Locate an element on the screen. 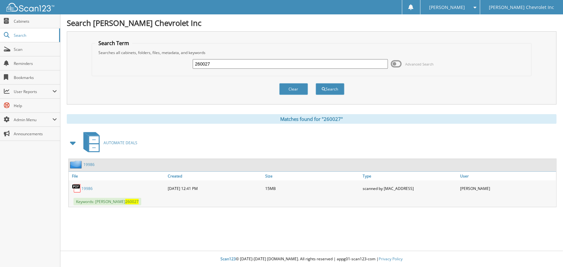 Image resolution: width=563 pixels, height=267 pixels. img: scan123-logo-white.svg is located at coordinates (30, 7).